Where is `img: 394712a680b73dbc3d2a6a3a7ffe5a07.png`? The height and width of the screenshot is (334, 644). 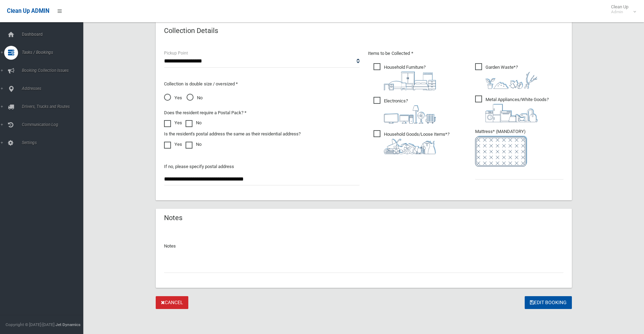
img: 394712a680b73dbc3d2a6a3a7ffe5a07.png is located at coordinates (410, 114).